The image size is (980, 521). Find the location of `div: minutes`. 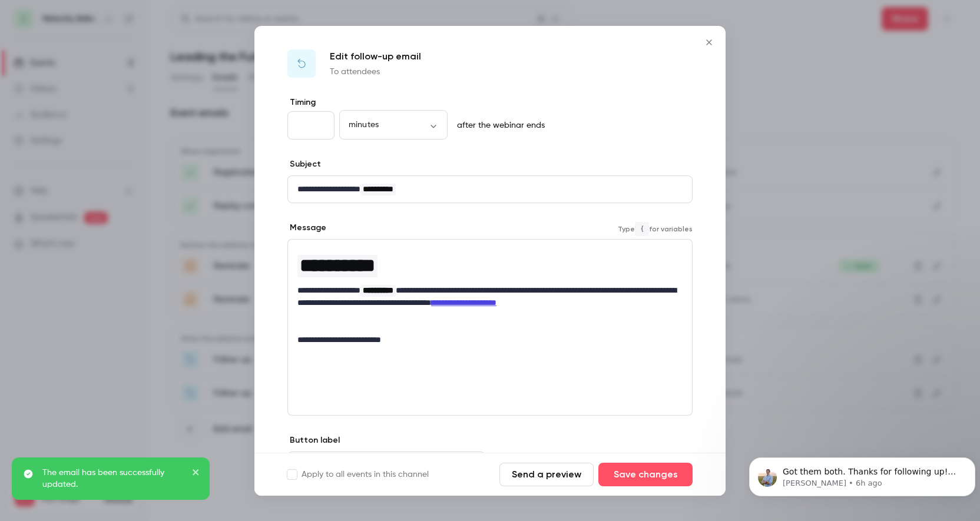

div: minutes is located at coordinates (393, 125).